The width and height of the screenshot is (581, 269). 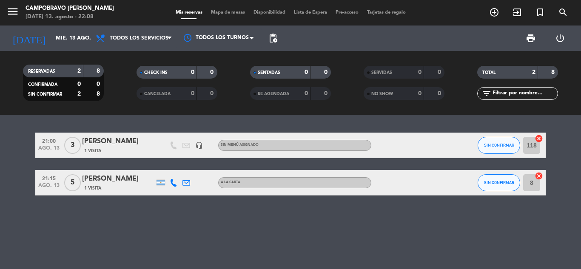 What do you see at coordinates (13, 13) in the screenshot?
I see `button: menu` at bounding box center [13, 13].